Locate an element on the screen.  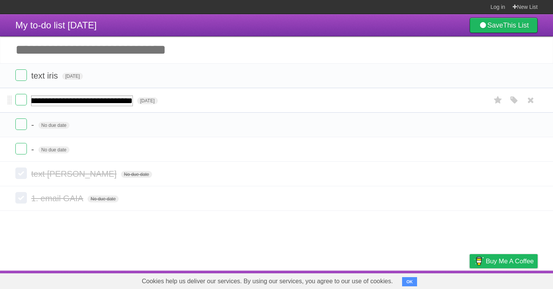
a: Buy me a coffee is located at coordinates (503, 261).